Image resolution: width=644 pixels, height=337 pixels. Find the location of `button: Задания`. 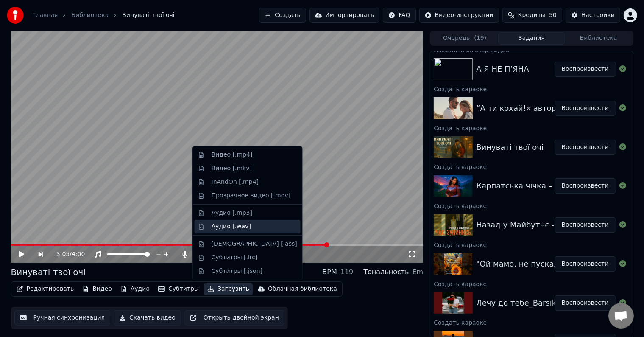

button: Задания is located at coordinates (532, 38).